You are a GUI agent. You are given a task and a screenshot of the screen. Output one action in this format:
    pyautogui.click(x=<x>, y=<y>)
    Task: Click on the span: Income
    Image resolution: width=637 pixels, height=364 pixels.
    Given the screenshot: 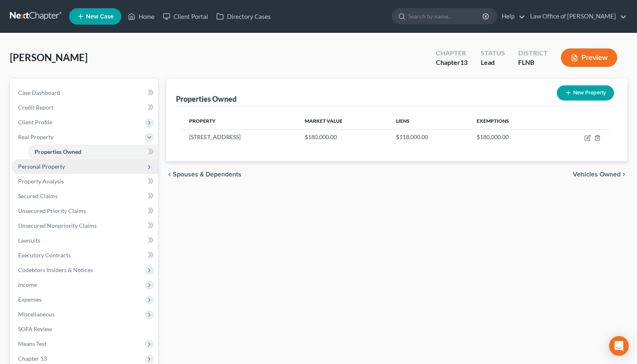 What is the action you would take?
    pyautogui.click(x=27, y=284)
    